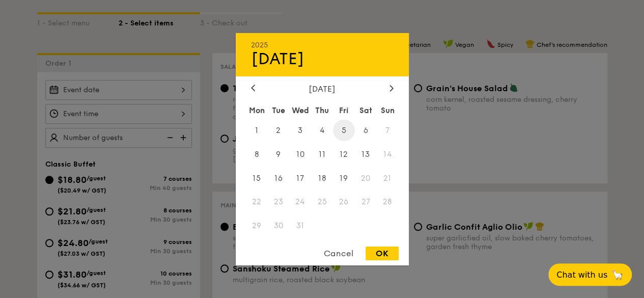 This screenshot has height=298, width=644. I want to click on div: Tue, so click(278, 110).